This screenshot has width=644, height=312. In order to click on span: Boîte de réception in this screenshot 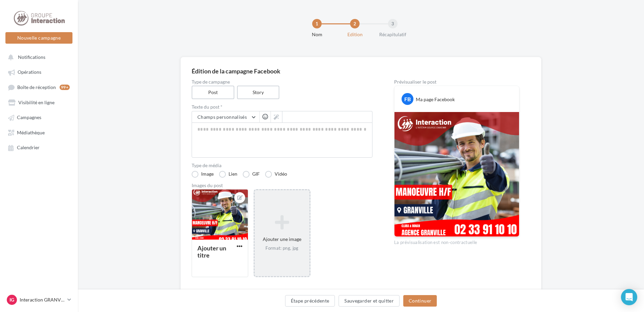, I will do `click(37, 87)`.